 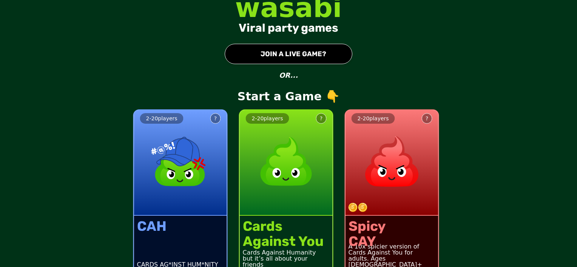 What do you see at coordinates (288, 75) in the screenshot?
I see `p: OR...` at bounding box center [288, 75].